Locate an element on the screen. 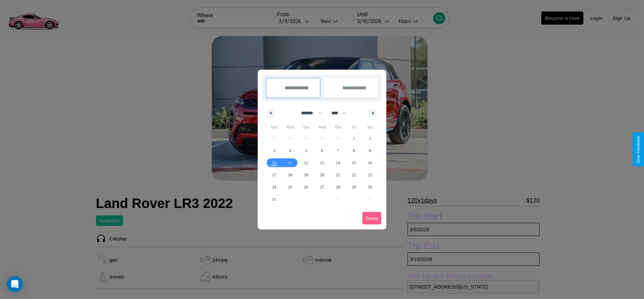 This screenshot has height=299, width=644. button: 12 is located at coordinates (306, 162).